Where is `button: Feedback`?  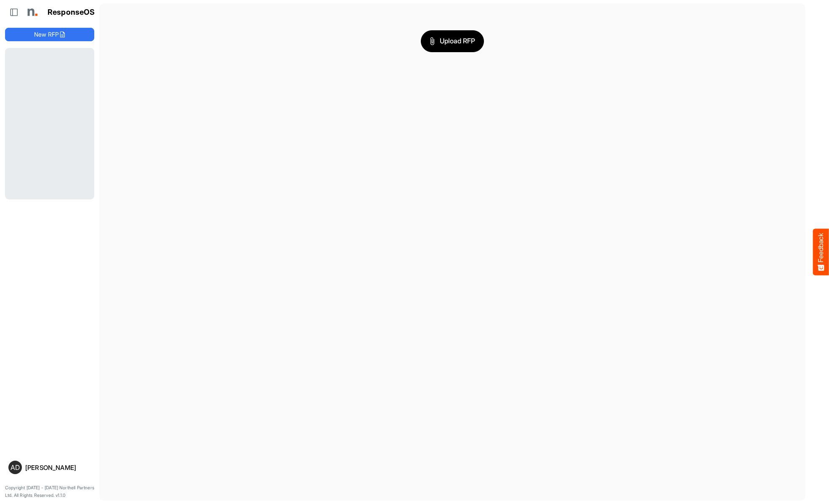
button: Feedback is located at coordinates (821, 252).